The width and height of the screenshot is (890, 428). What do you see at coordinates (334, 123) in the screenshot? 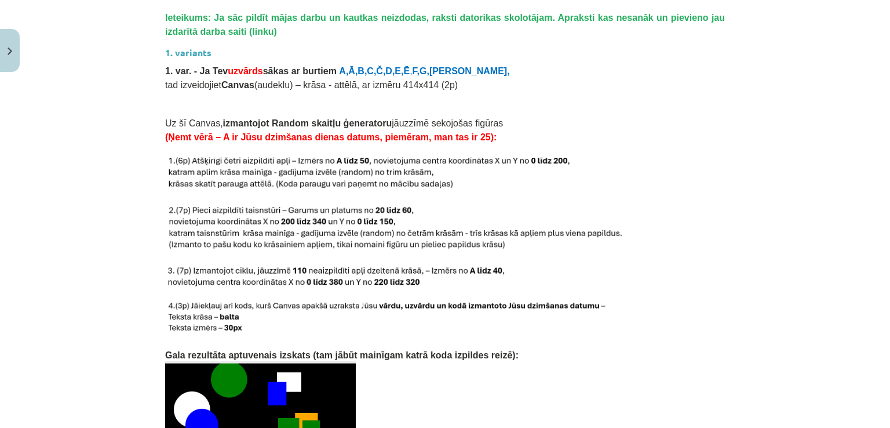
I see `span: Uz šī Canvas, jāuzzīmē sekojošas figūras` at bounding box center [334, 123].